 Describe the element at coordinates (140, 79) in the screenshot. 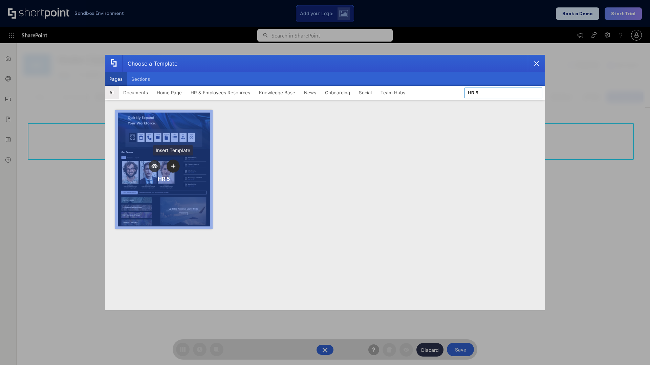

I see `button: Sections` at that location.